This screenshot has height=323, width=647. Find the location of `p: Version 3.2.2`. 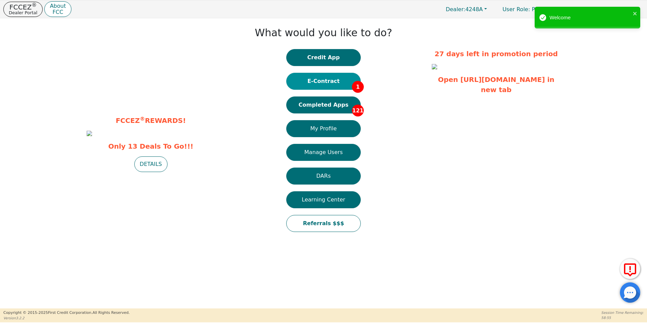

p: Version 3.2.2 is located at coordinates (66, 318).